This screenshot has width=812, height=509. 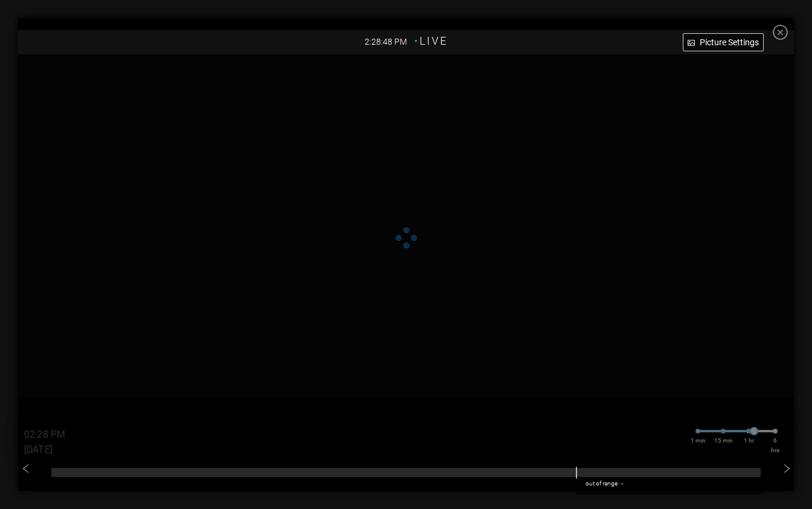 What do you see at coordinates (776, 445) in the screenshot?
I see `span: 6 hrs` at bounding box center [776, 445].